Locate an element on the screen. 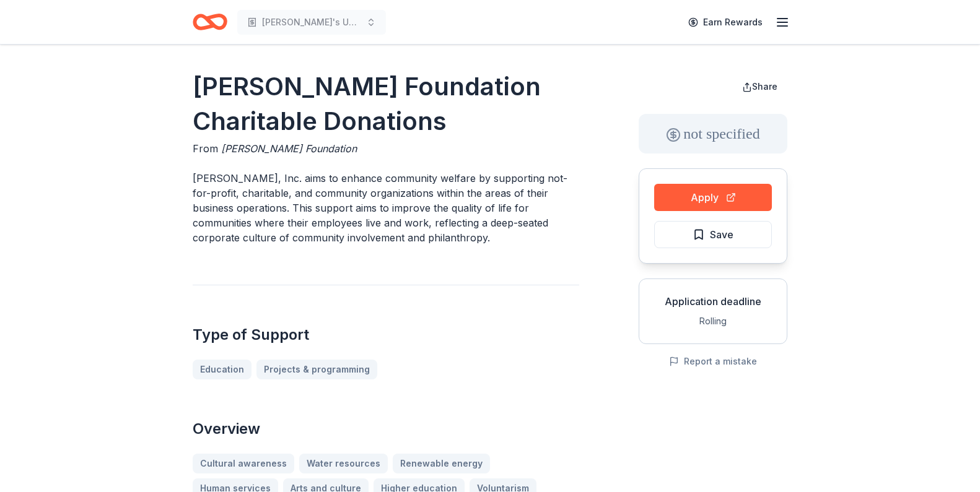 The height and width of the screenshot is (492, 980). button: Share is located at coordinates (760, 87).